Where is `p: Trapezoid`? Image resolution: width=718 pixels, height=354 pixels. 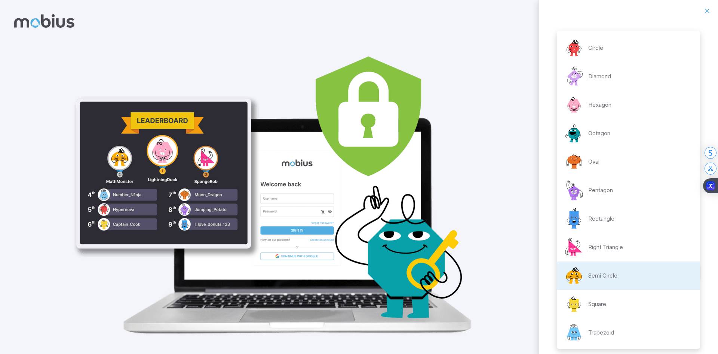 p: Trapezoid is located at coordinates (601, 332).